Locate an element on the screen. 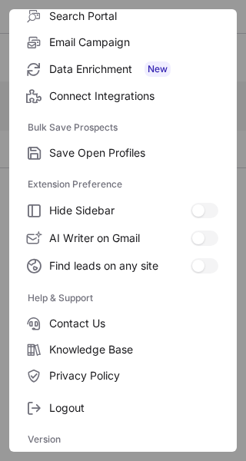 This screenshot has height=461, width=246. div: Version is located at coordinates (123, 440).